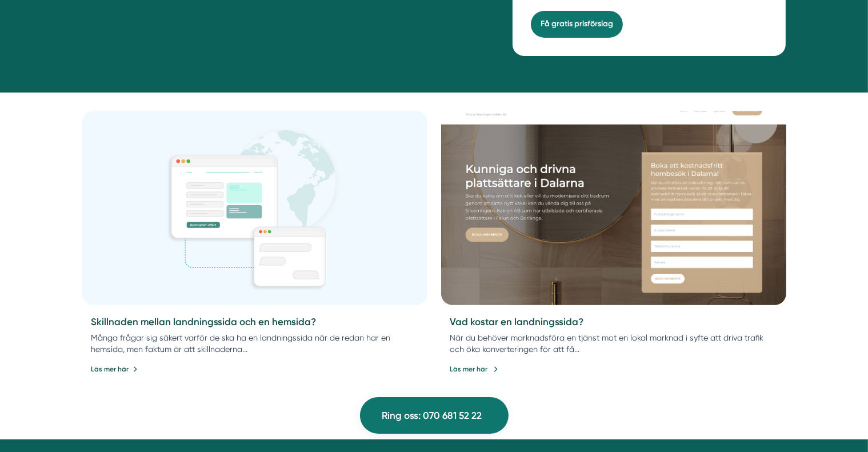  I want to click on p: Många frågar sig säkert varför de ska ha en landningssida när de redan har en hemsida, men faktum..., so click(255, 344).